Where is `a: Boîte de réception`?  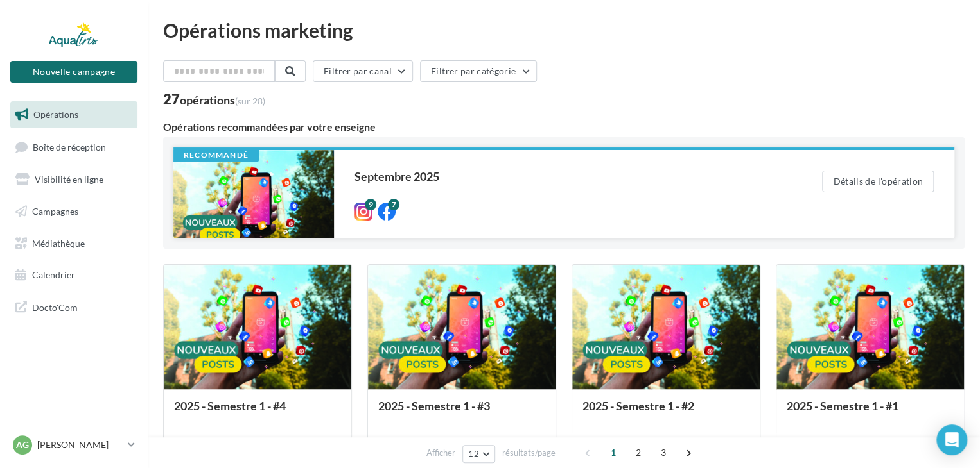
a: Boîte de réception is located at coordinates (74, 147).